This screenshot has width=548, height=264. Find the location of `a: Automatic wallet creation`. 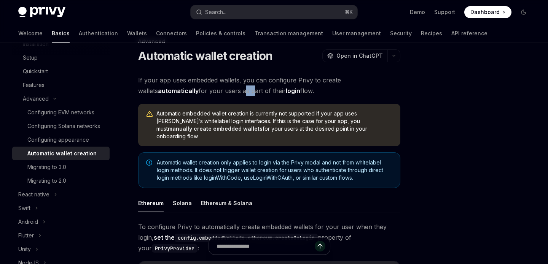

a: Automatic wallet creation is located at coordinates (61, 154).